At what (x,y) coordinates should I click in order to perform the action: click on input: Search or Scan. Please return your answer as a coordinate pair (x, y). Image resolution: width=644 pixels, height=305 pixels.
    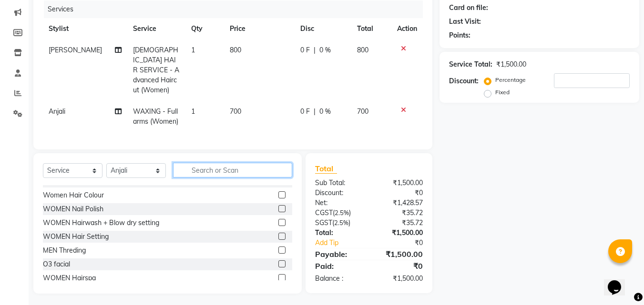
    Looking at the image, I should click on (232, 170).